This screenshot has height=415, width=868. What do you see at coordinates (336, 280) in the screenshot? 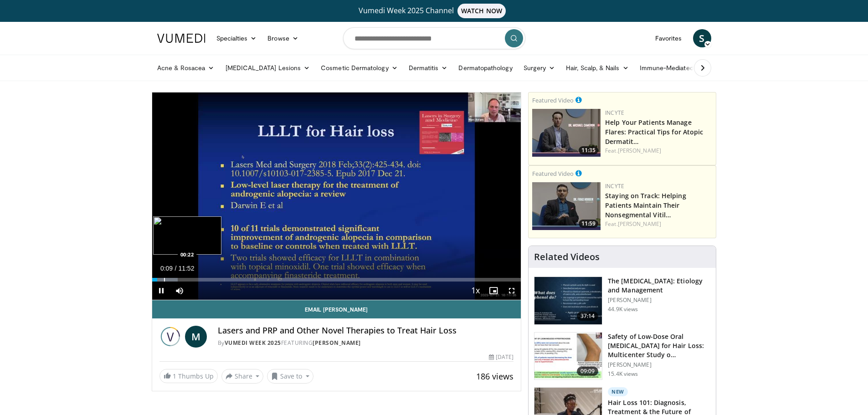
I see `div: Progress Bar` at bounding box center [336, 280].